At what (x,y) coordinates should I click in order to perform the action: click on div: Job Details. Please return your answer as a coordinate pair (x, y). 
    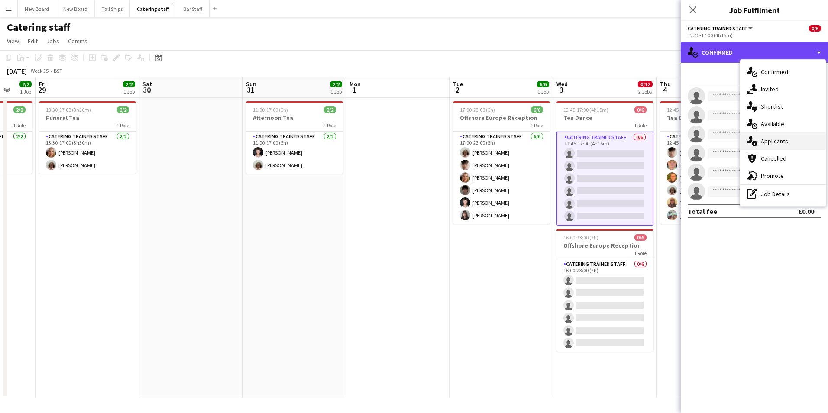
    Looking at the image, I should click on (783, 194).